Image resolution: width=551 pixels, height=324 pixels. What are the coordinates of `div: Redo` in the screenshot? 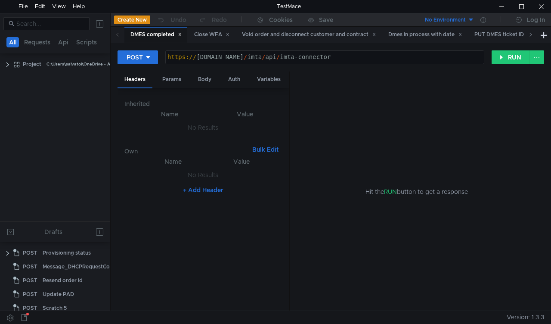 It's located at (219, 20).